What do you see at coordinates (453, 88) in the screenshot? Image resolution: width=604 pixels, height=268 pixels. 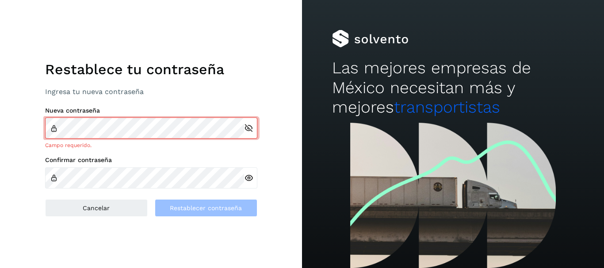 I see `h2: Las mejores empresas de México necesitan más y mejores` at bounding box center [453, 88].